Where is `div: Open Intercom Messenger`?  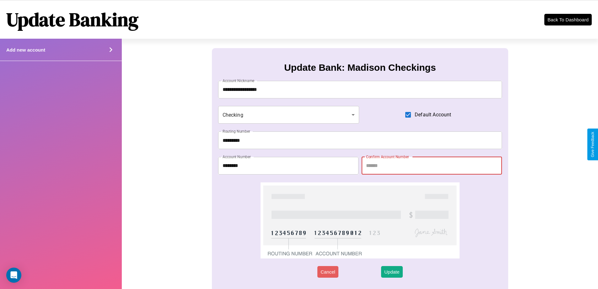 div: Open Intercom Messenger is located at coordinates (14, 275).